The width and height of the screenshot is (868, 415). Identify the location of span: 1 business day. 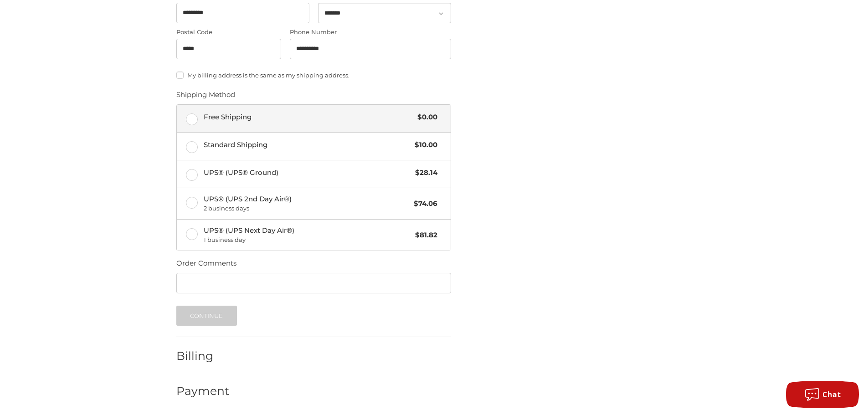
(307, 240).